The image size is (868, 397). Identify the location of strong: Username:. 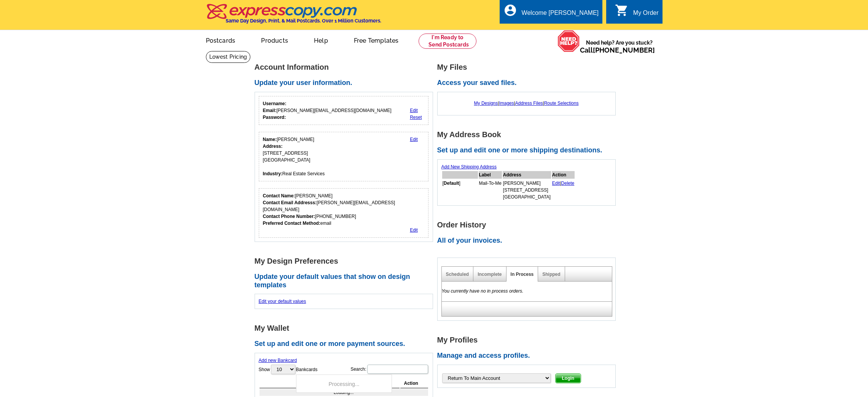
(275, 103).